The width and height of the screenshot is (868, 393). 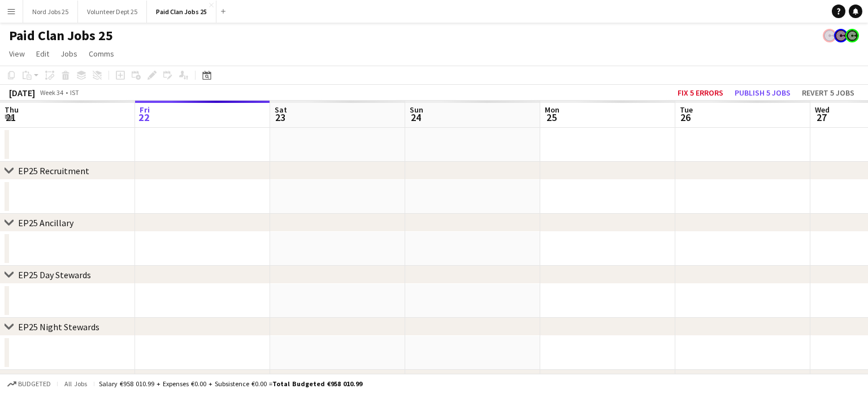 I want to click on a: Edit, so click(x=42, y=54).